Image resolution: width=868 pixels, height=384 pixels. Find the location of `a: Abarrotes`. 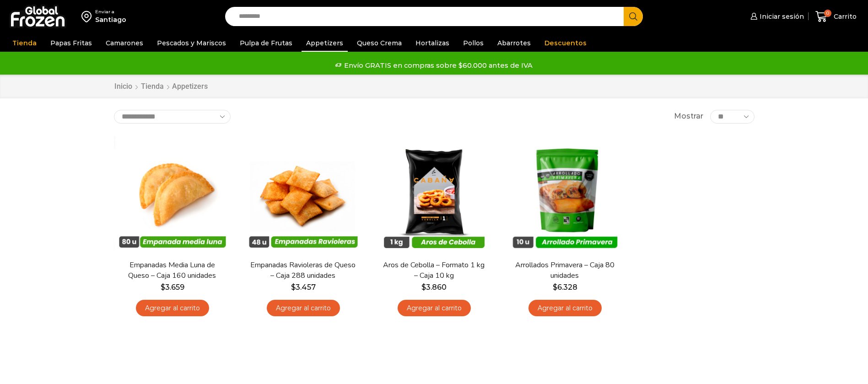

a: Abarrotes is located at coordinates (514, 43).